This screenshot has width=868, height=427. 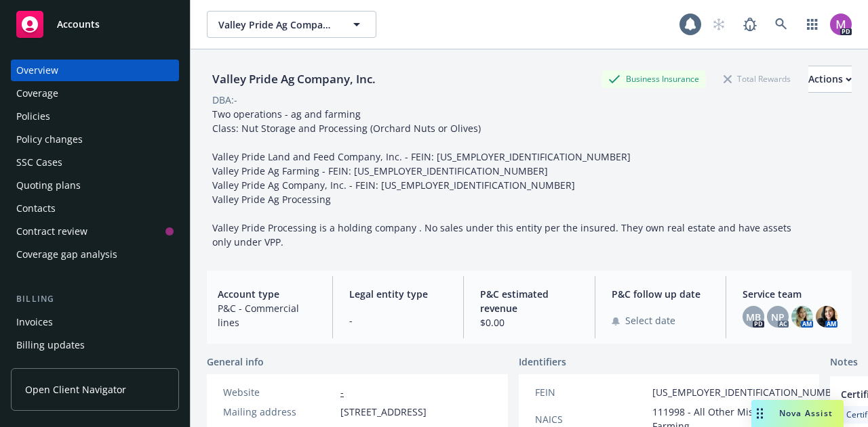 What do you see at coordinates (95, 140) in the screenshot?
I see `a: Policy changes` at bounding box center [95, 140].